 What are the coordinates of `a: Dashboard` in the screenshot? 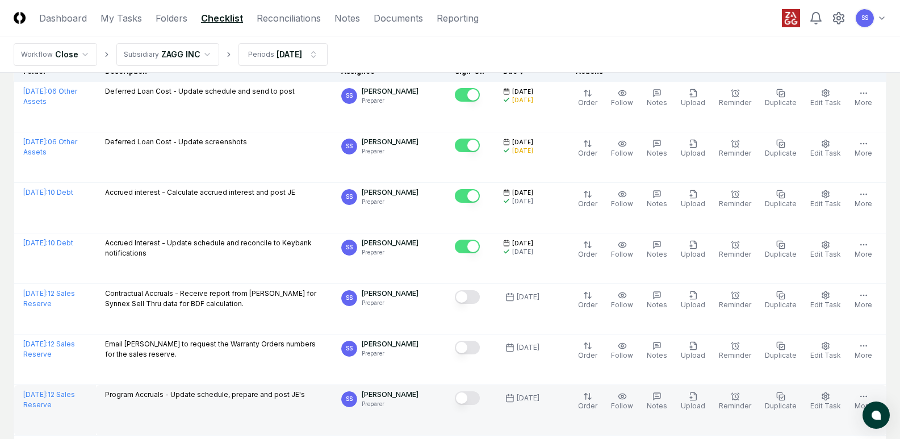 It's located at (63, 18).